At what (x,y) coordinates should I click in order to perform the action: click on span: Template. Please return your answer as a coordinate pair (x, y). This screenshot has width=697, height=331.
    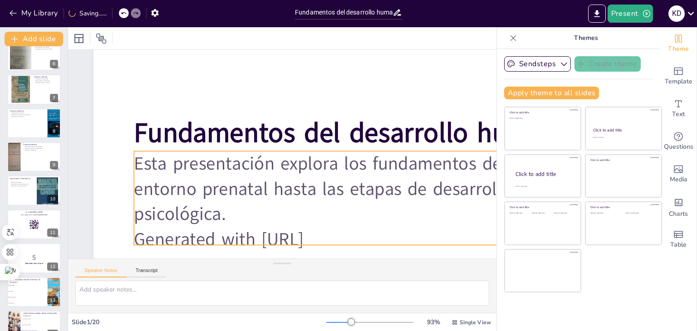
    Looking at the image, I should click on (679, 82).